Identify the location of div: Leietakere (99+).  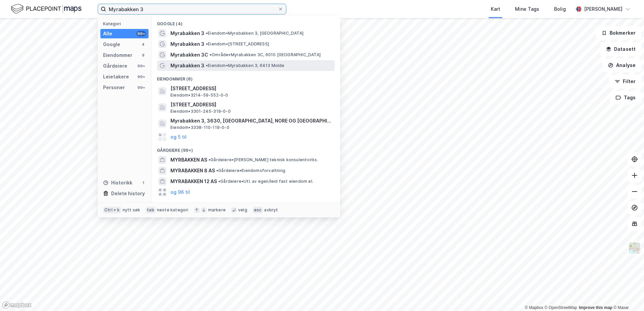
(246, 203).